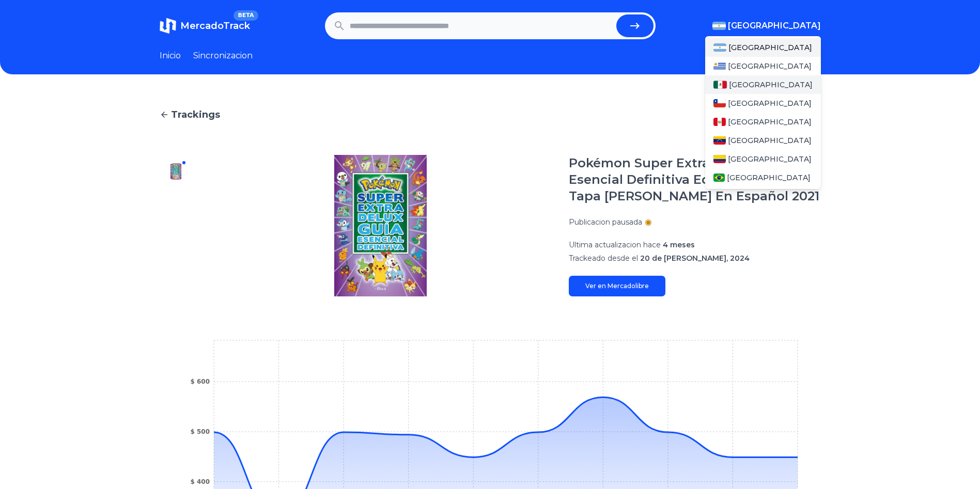 This screenshot has height=489, width=980. What do you see at coordinates (719, 159) in the screenshot?
I see `img: Colombia` at bounding box center [719, 159].